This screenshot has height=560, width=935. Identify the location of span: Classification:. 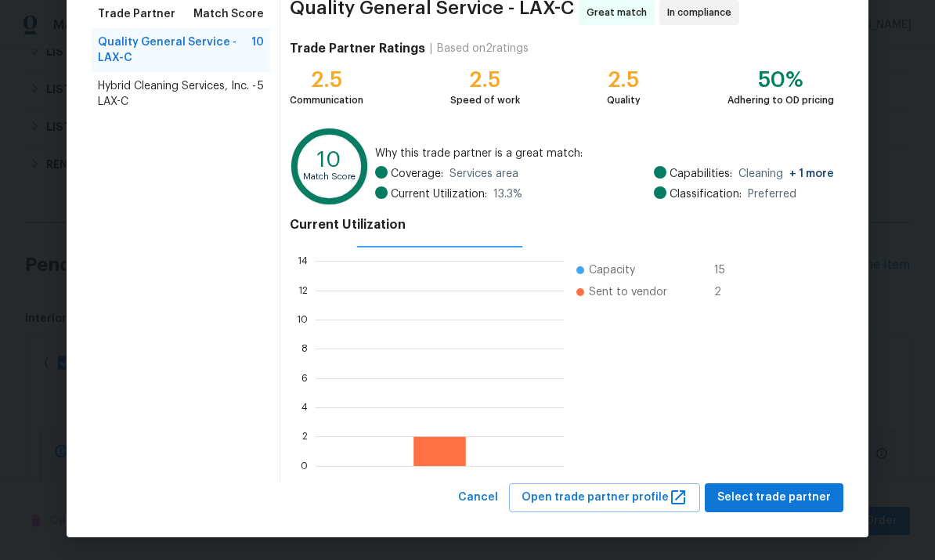
(705, 194).